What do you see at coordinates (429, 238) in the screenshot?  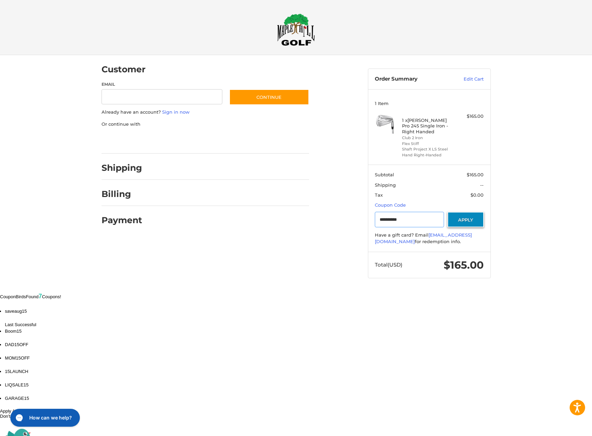 I see `div: Have a gift card? Email for redemption info.` at bounding box center [429, 238].